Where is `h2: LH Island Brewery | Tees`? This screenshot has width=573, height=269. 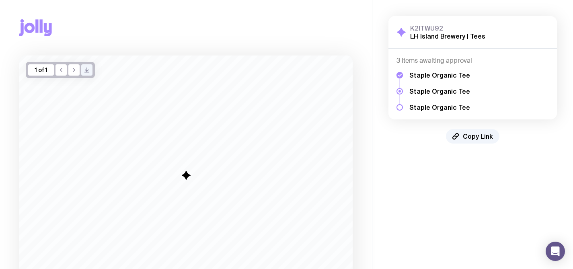
h2: LH Island Brewery | Tees is located at coordinates (448, 36).